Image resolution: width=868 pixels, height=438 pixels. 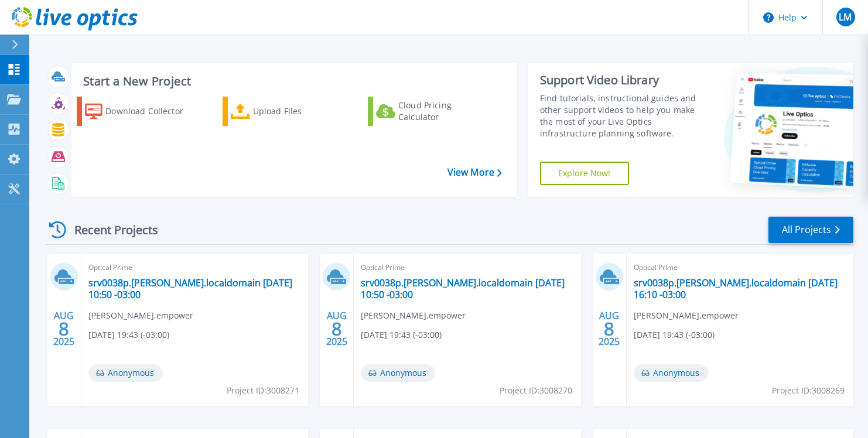 I want to click on div: Recent Projects, so click(x=110, y=229).